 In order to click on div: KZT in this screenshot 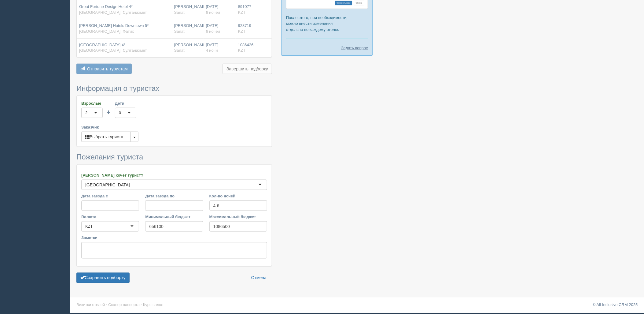, I will do `click(89, 226)`.